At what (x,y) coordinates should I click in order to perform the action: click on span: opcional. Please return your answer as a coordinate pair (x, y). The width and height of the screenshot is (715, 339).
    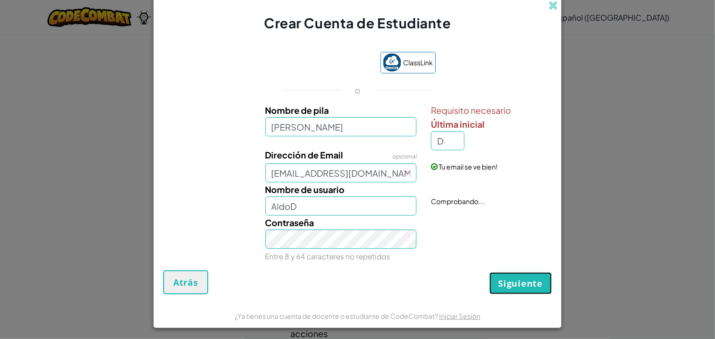
    Looking at the image, I should click on (404, 156).